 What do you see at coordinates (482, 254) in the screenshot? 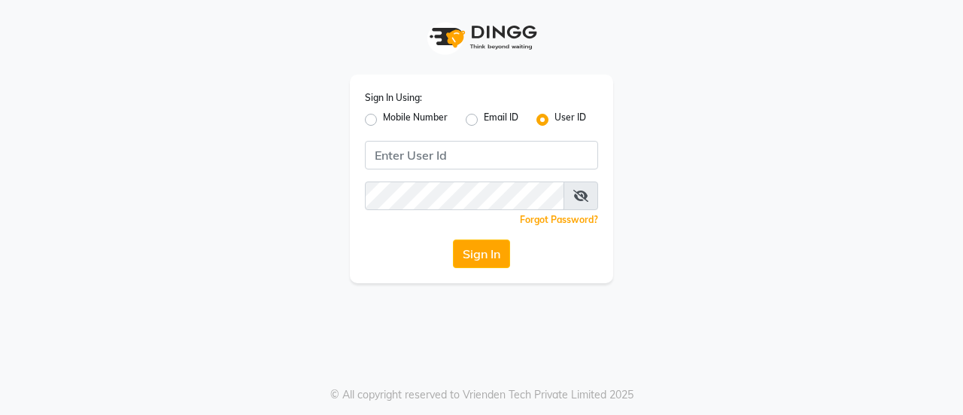
I see `button: Sign In` at bounding box center [482, 254].